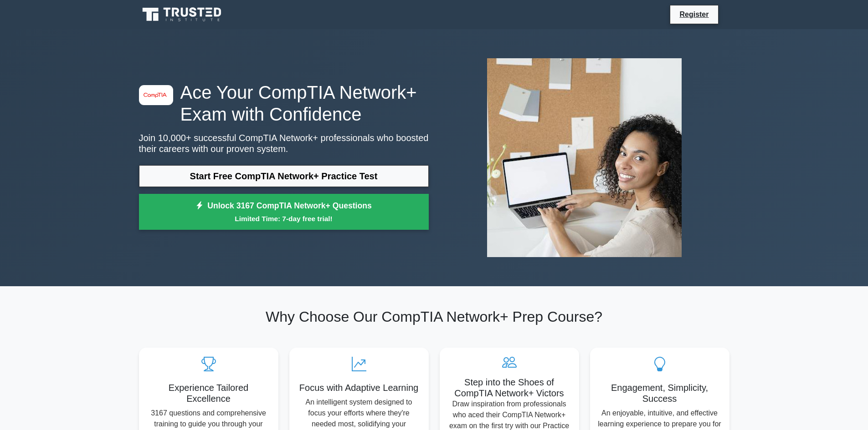  What do you see at coordinates (284, 103) in the screenshot?
I see `h1: Ace Your CompTIA Network+ Exam with Confidence` at bounding box center [284, 103].